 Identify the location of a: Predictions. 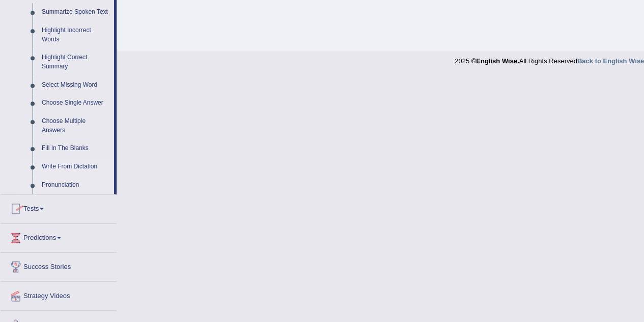
(59, 236).